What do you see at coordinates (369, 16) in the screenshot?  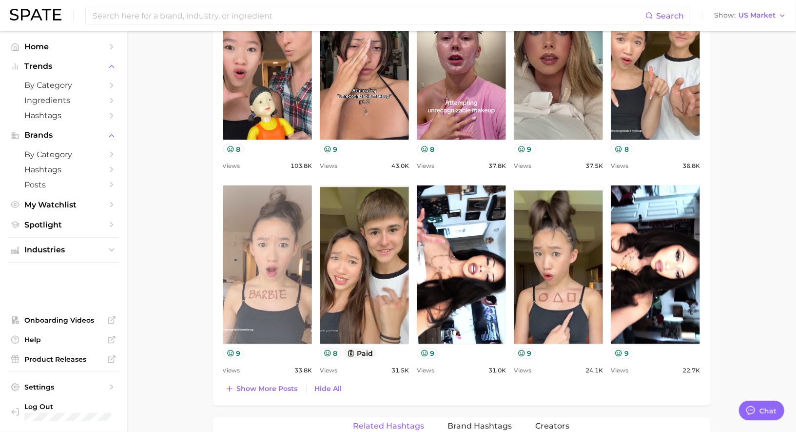 I see `input: Search here for a brand, industry, or ingredient` at bounding box center [369, 16].